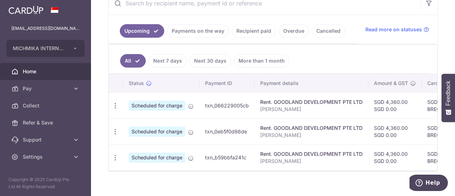 The height and width of the screenshot is (196, 455). Describe the element at coordinates (329, 31) in the screenshot. I see `a: Cancelled` at that location.